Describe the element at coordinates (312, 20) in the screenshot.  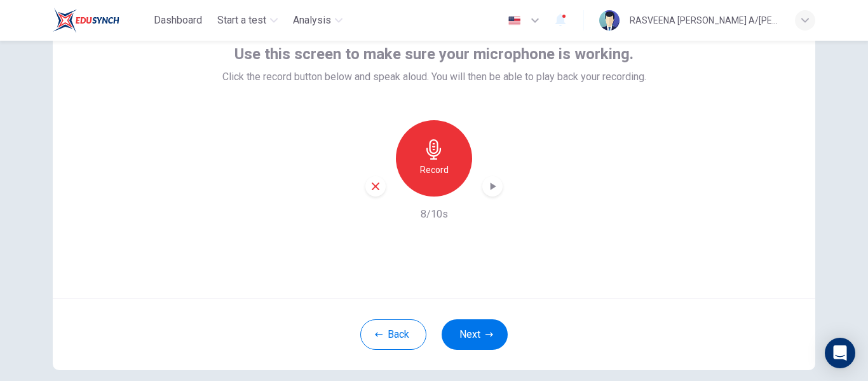
I see `span: Analysis` at that location.